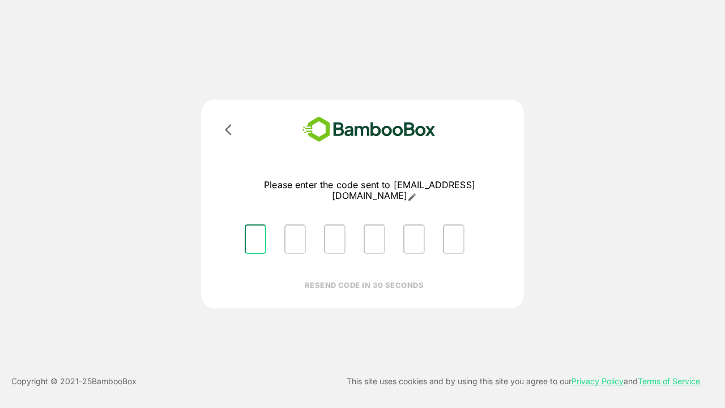  I want to click on input: Please enter OTP character 3, so click(335, 239).